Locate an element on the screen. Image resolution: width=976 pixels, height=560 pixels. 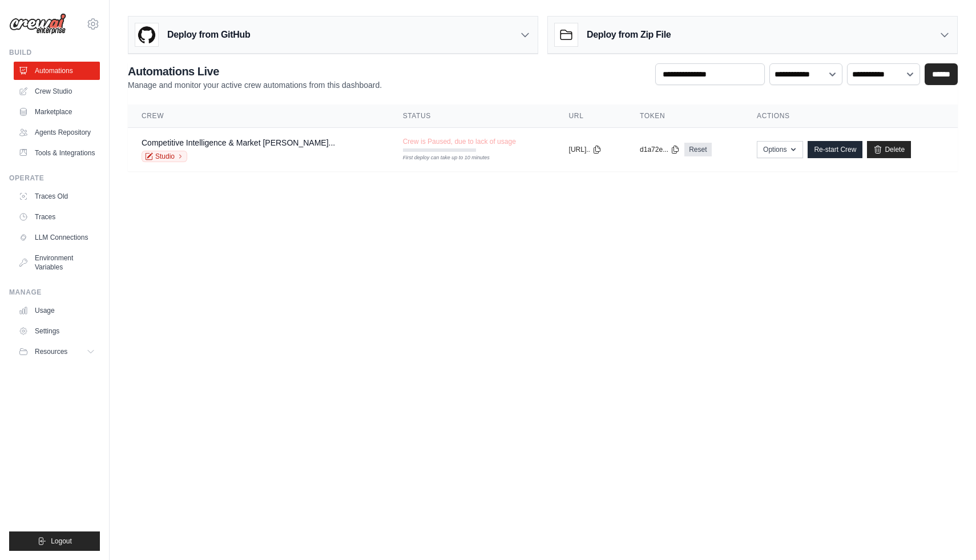
div: Manage is located at coordinates (55, 292).